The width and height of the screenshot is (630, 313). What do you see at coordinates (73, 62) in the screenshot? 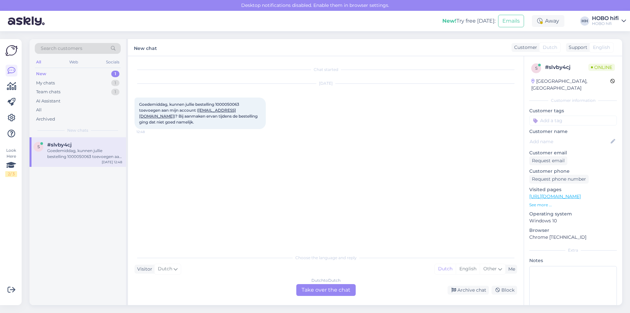
I see `div: Web` at bounding box center [73, 62].